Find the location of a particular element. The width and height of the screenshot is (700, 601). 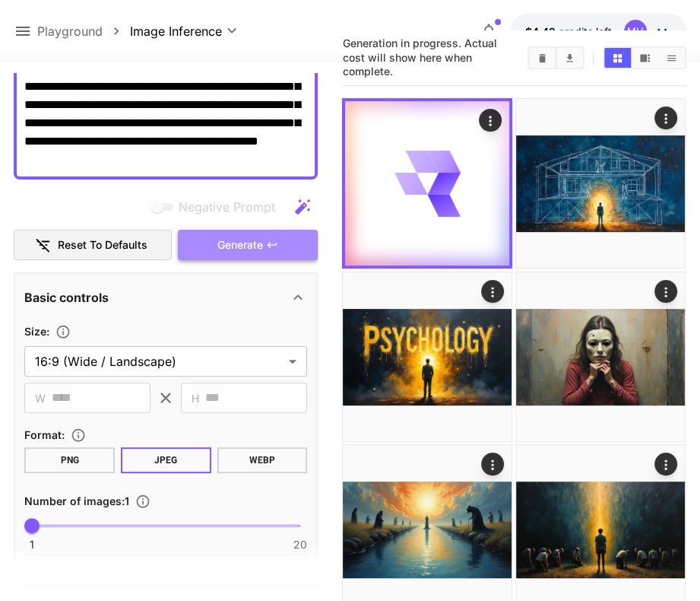

span: Size : is located at coordinates (37, 331).